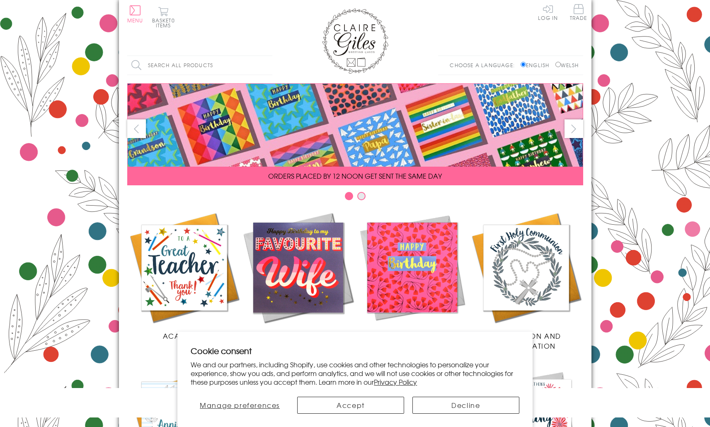  Describe the element at coordinates (184, 336) in the screenshot. I see `span: Academic` at that location.